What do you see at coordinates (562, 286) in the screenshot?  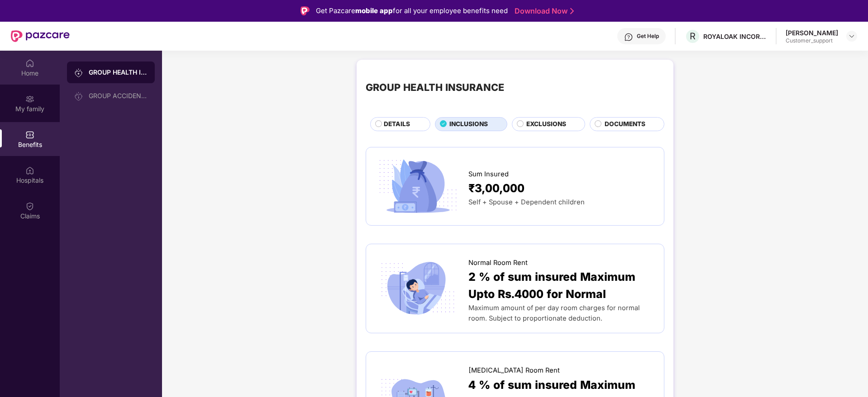 I see `span: 2 % of sum insured Maximum Upto Rs.4000 for Normal` at bounding box center [562, 286].